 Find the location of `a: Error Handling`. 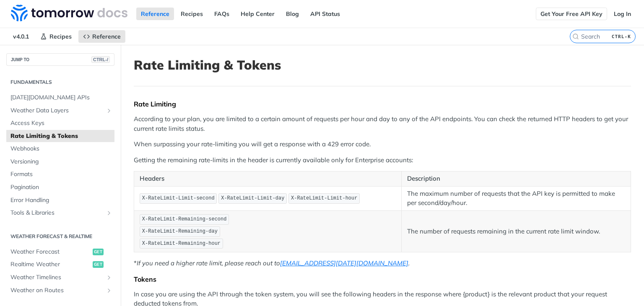

a: Error Handling is located at coordinates (60, 200).